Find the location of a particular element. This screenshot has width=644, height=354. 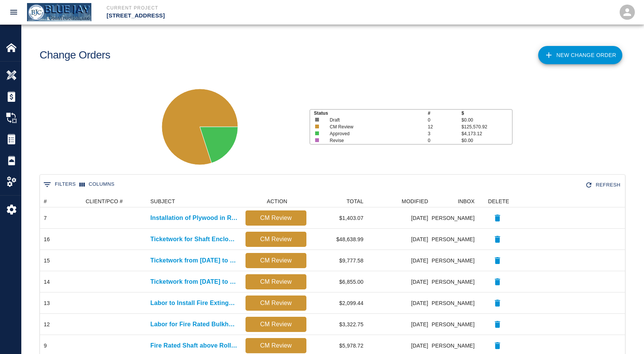

a: Installation of Plywood in Ramp and Frame Platform in Lobby is located at coordinates (194, 218).